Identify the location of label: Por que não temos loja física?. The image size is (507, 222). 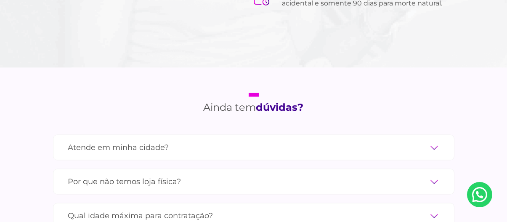
(254, 181).